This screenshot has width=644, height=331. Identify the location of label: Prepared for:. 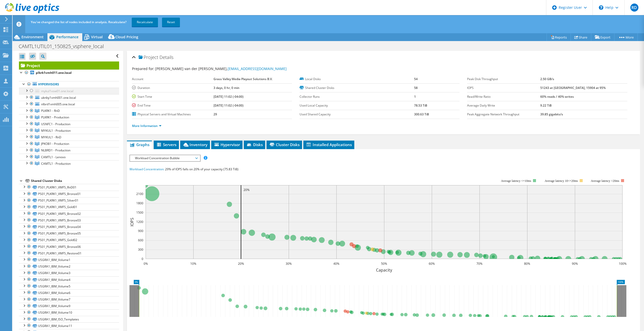
(143, 68).